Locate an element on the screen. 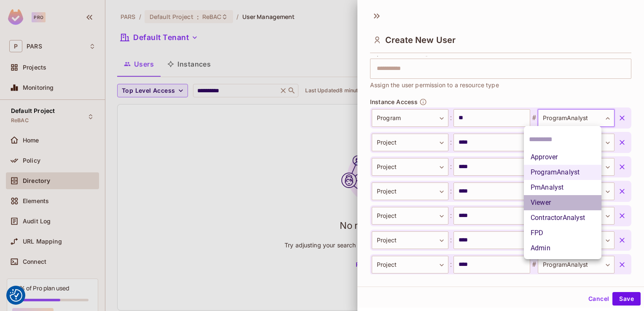 The width and height of the screenshot is (644, 311). button: Consent Preferences is located at coordinates (16, 295).